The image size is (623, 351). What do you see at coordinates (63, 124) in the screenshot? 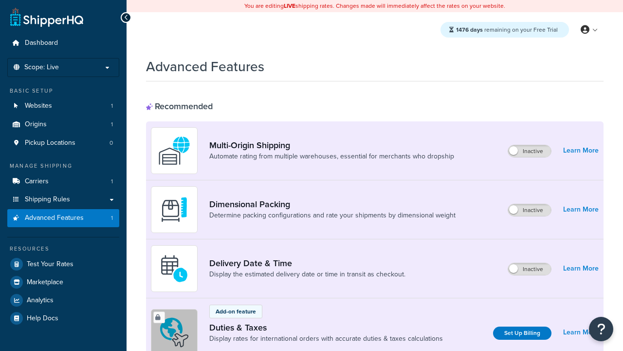
I see `li: Origins` at bounding box center [63, 124].